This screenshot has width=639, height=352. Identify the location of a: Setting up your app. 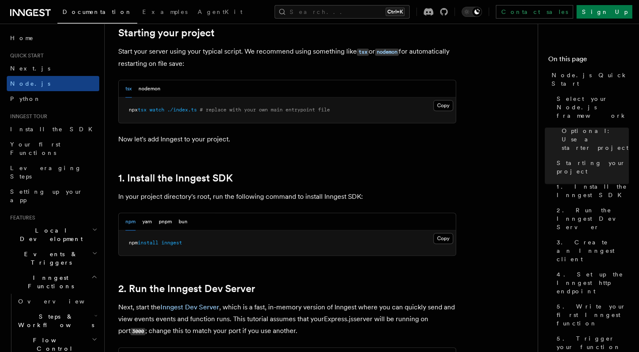
(53, 196).